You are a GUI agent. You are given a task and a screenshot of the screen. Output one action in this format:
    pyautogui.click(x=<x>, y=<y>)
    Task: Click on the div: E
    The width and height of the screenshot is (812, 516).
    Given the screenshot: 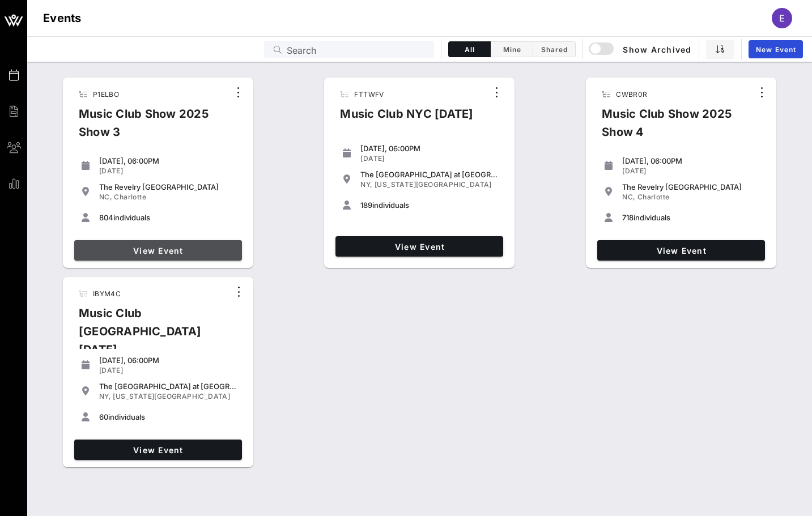 What is the action you would take?
    pyautogui.click(x=782, y=19)
    